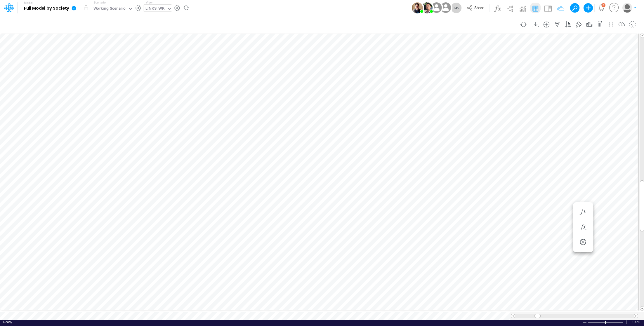 The image size is (644, 326). What do you see at coordinates (99, 2) in the screenshot?
I see `label: Scenario` at bounding box center [99, 2].